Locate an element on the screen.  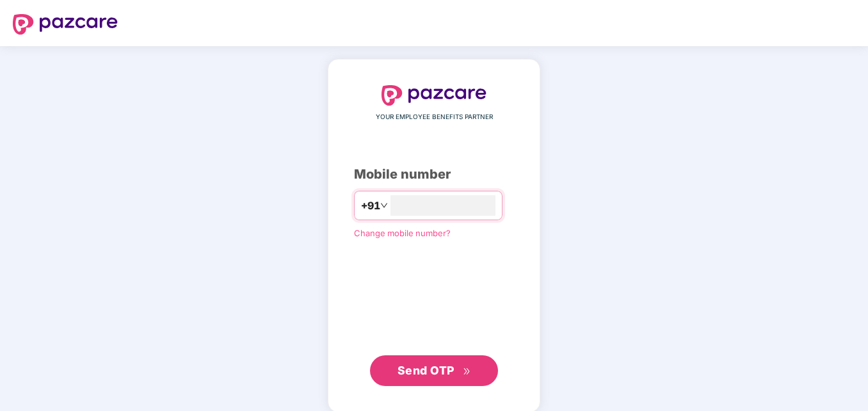
button: Send OTPdouble-right is located at coordinates (434, 370).